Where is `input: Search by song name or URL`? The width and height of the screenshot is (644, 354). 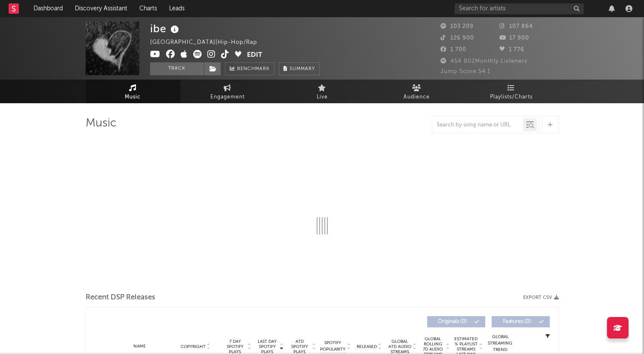
input: Search by song name or URL is located at coordinates (477, 125).